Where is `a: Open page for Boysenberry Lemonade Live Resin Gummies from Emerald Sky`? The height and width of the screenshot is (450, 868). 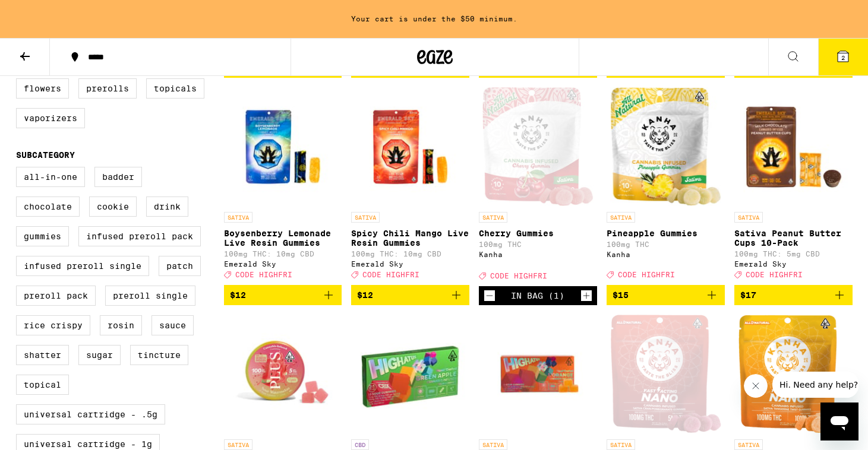
a: Open page for Boysenberry Lemonade Live Resin Gummies from Emerald Sky is located at coordinates (283, 186).